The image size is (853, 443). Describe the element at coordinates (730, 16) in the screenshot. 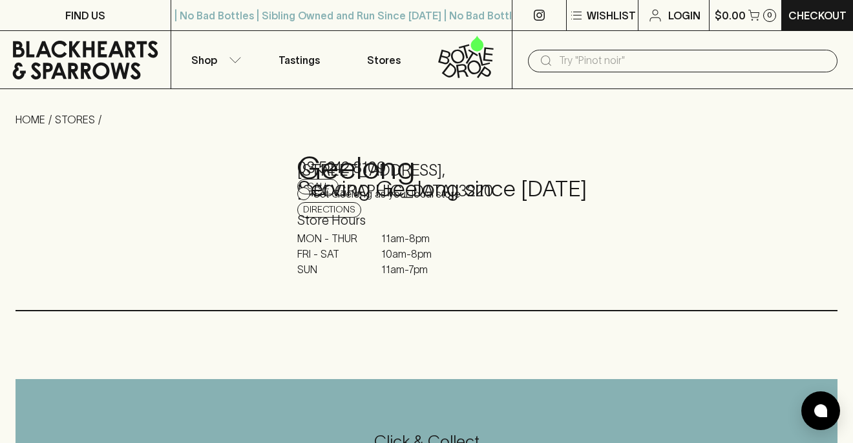

I see `p: $0.00` at that location.